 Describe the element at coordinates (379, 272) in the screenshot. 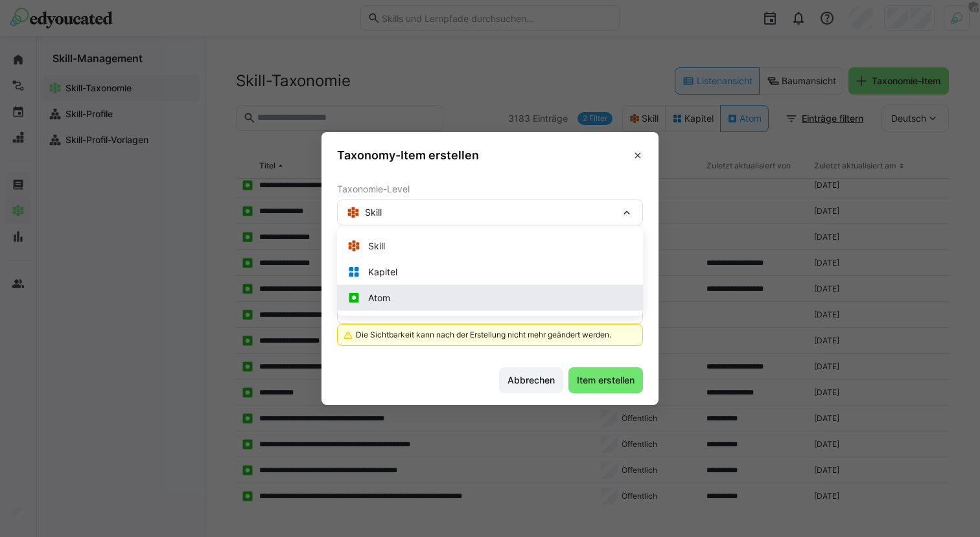

I see `span: Kapitel` at that location.